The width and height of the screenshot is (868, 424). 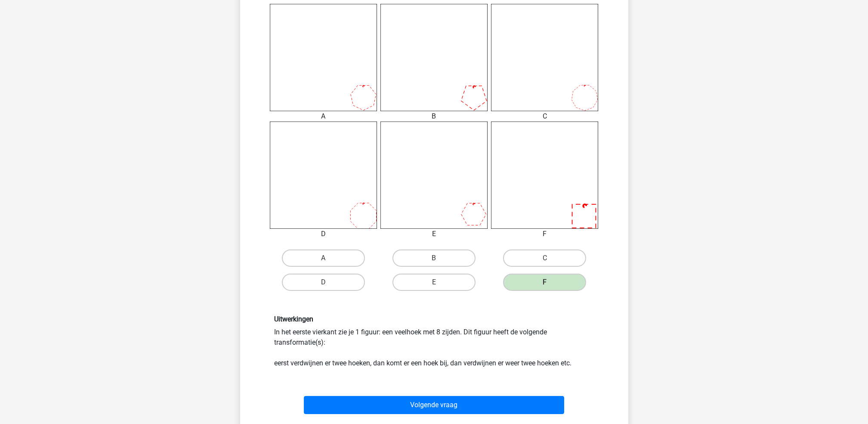 I want to click on div: D, so click(x=323, y=234).